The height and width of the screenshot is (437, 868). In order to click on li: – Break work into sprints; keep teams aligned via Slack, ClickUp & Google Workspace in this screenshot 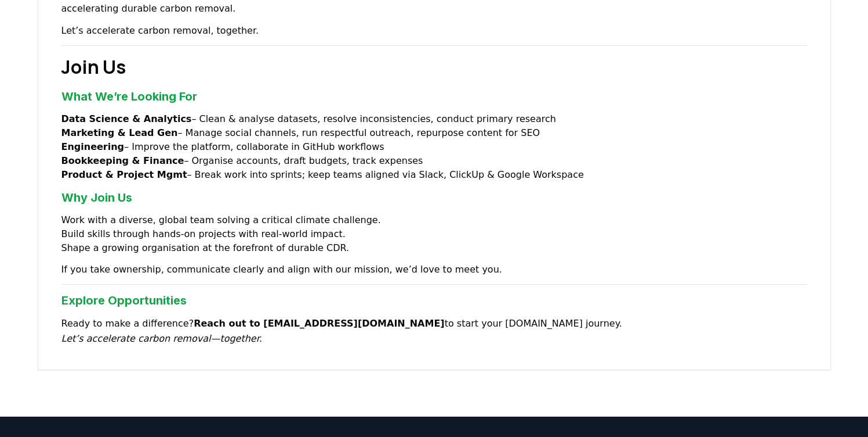, I will do `click(435, 174)`.